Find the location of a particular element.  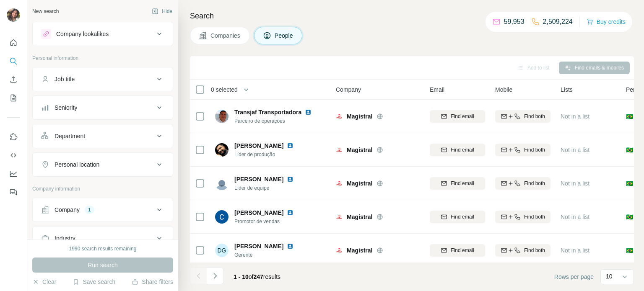

button: Feedback is located at coordinates (13, 192).